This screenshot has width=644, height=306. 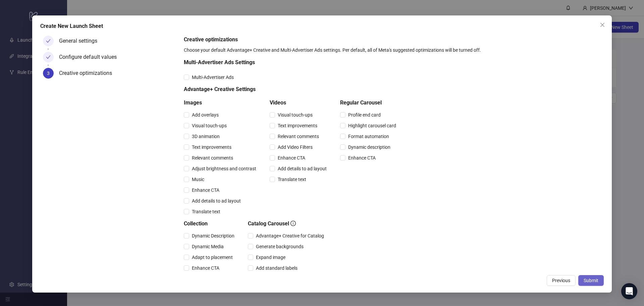 What do you see at coordinates (392, 40) in the screenshot?
I see `h5: Creative optimizations` at bounding box center [392, 40].